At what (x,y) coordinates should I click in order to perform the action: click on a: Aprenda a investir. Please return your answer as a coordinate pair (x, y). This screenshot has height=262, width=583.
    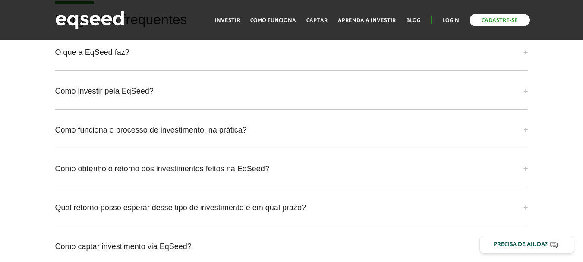
    Looking at the image, I should click on (367, 20).